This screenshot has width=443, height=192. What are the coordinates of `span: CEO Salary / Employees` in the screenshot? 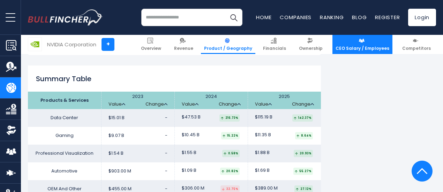 It's located at (363, 49).